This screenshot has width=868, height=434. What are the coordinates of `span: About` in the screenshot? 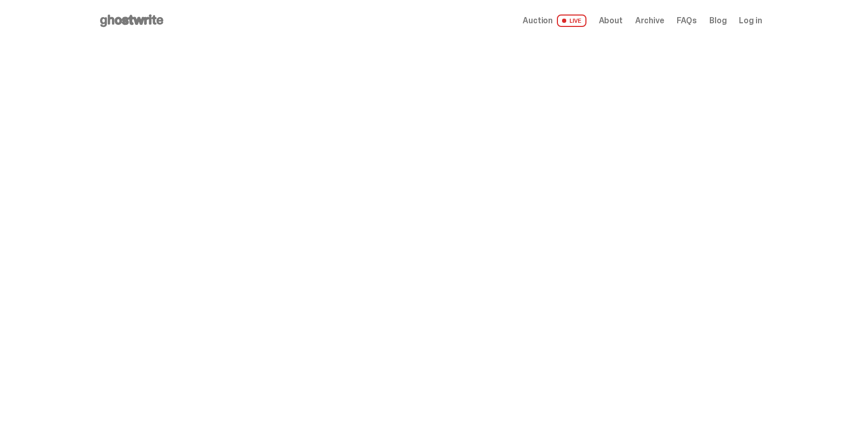 It's located at (611, 21).